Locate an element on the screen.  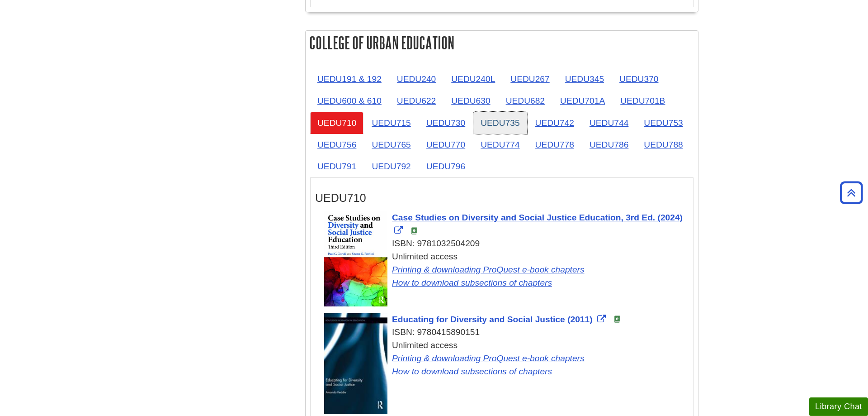
a: UEDU240 is located at coordinates (416, 79).